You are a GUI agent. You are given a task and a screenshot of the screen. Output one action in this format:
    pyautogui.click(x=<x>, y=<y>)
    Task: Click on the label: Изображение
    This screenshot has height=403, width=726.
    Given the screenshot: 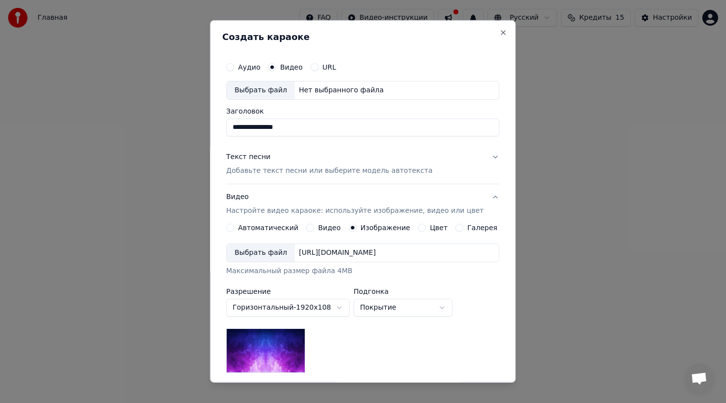 What is the action you would take?
    pyautogui.click(x=385, y=228)
    